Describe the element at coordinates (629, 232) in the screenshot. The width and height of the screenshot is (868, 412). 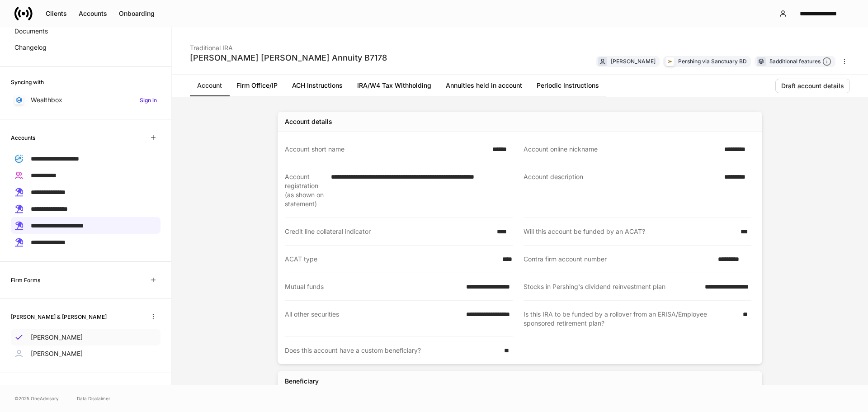
I see `div: Will this account be funded by an ACAT?` at that location.